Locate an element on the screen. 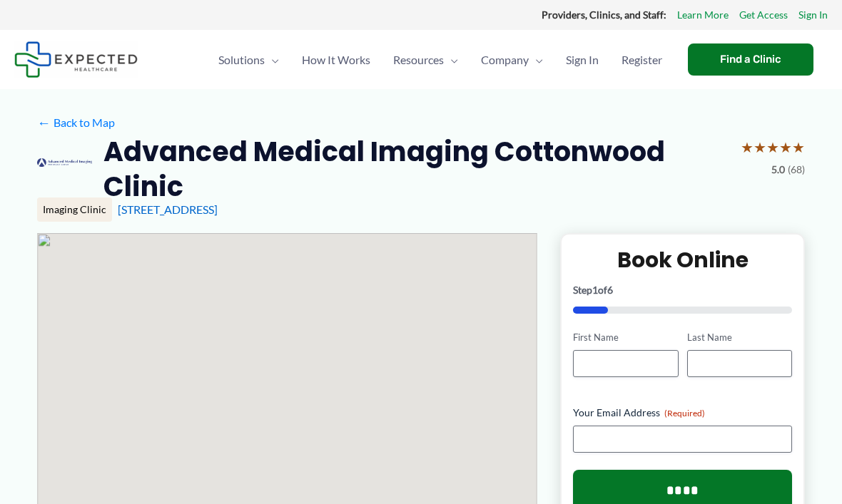 This screenshot has width=842, height=504. span: 6 is located at coordinates (610, 290).